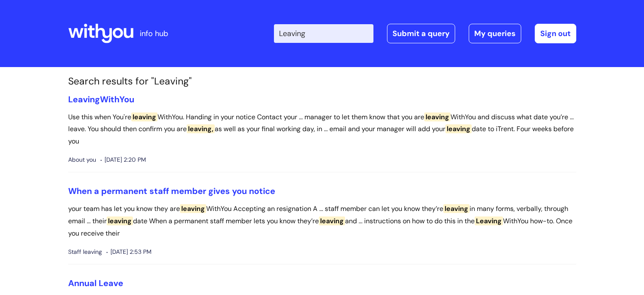  I want to click on p: Use this when You're WithYou. Handing in your notice Contact your ... manager to let them know th..., so click(322, 129).